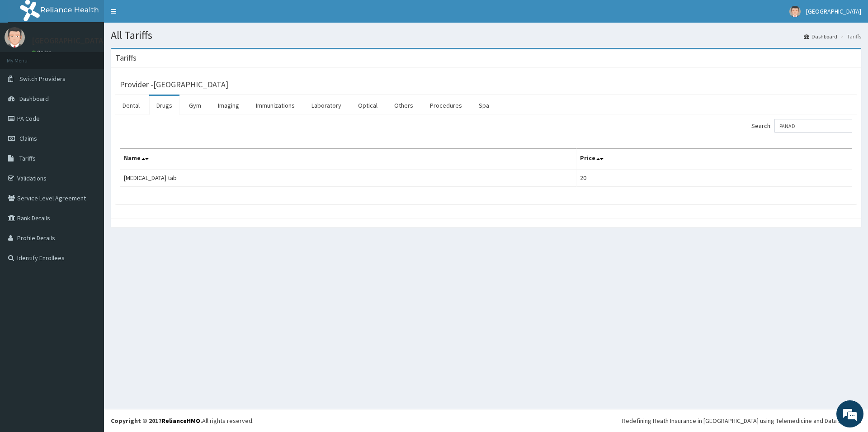  What do you see at coordinates (195, 105) in the screenshot?
I see `a: Gym` at bounding box center [195, 105].